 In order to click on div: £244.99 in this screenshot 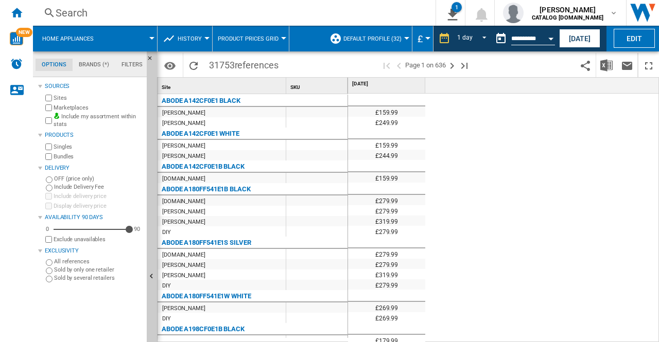, I will do `click(387, 155)`.